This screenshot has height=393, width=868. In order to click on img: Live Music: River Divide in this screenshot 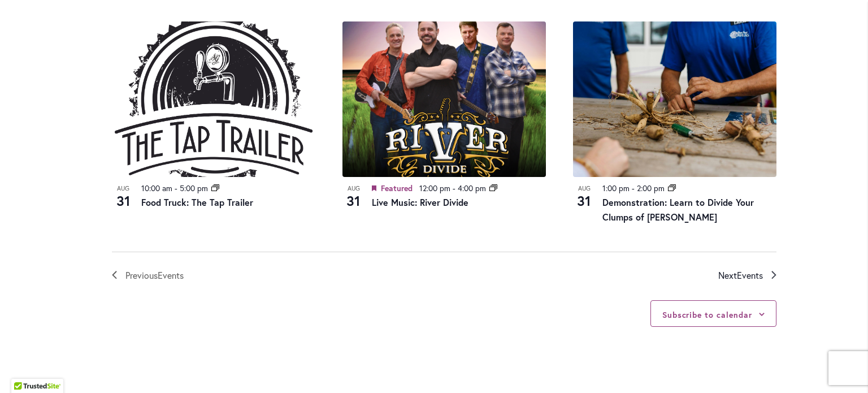, I will do `click(444, 99)`.